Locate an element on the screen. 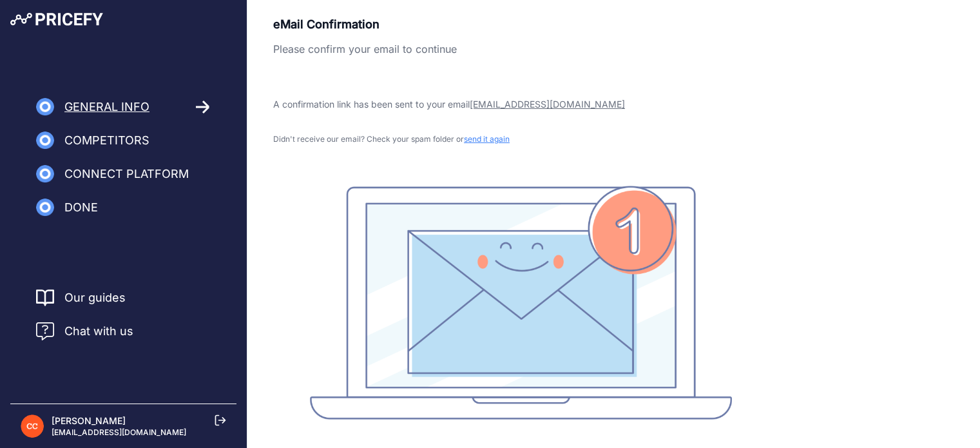  span: Done is located at coordinates (81, 208).